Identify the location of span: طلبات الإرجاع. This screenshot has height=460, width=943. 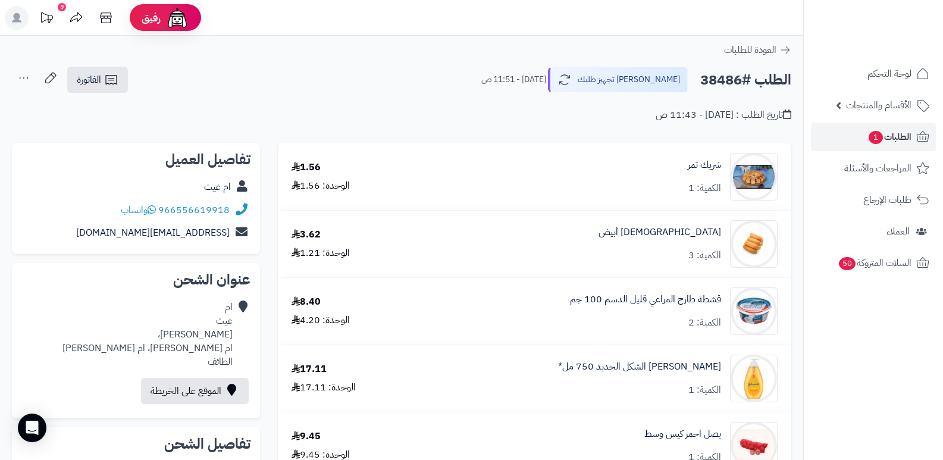
(887, 200).